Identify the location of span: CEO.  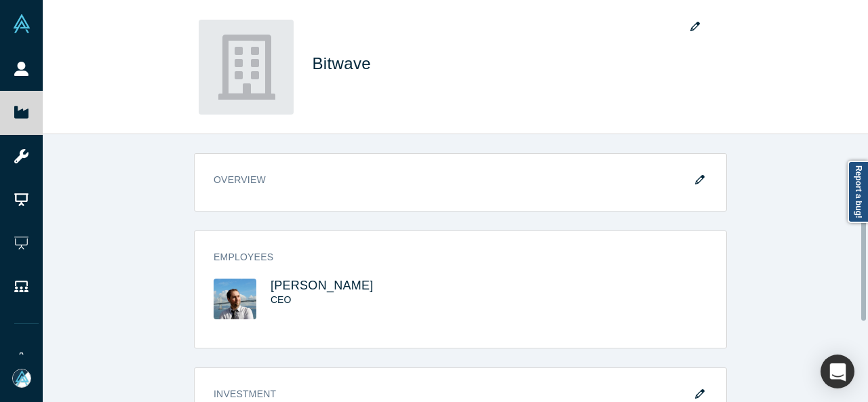
(281, 299).